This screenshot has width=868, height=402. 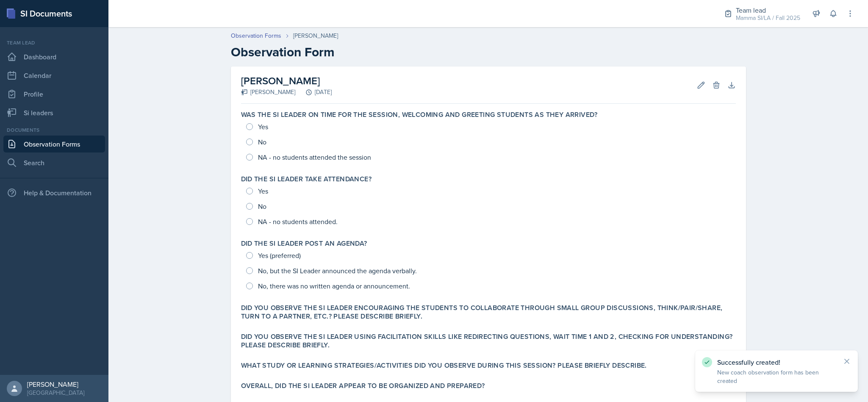 I want to click on p: New coach observation form has been created, so click(x=777, y=377).